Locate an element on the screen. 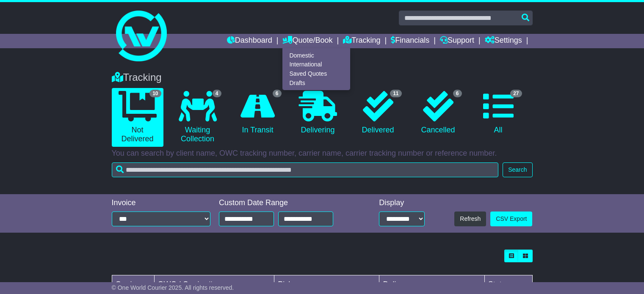 The width and height of the screenshot is (644, 294). a: 6 Cancelled is located at coordinates (439, 113).